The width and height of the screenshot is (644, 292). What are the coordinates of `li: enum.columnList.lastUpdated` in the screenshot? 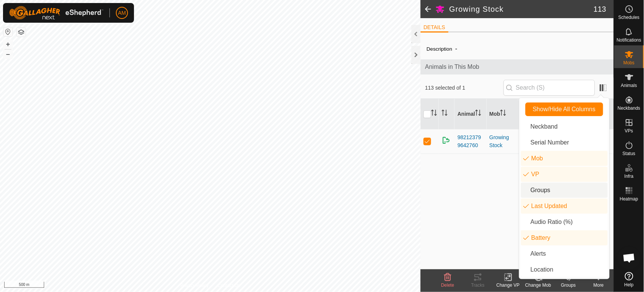 It's located at (564, 206).